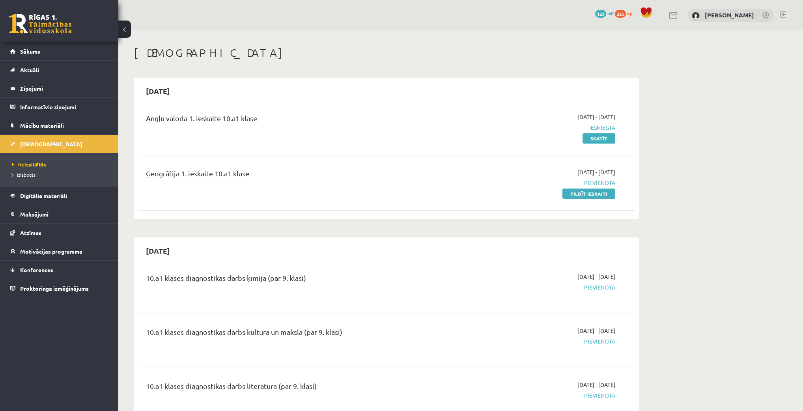  I want to click on div: 10.a1 klases diagnostikas darbs ķīmijā (par 9. klasi), so click(300, 279).